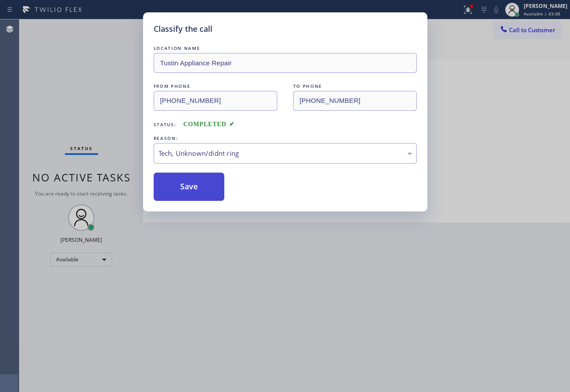 Image resolution: width=570 pixels, height=392 pixels. Describe the element at coordinates (183, 29) in the screenshot. I see `h5: Classify the call` at that location.